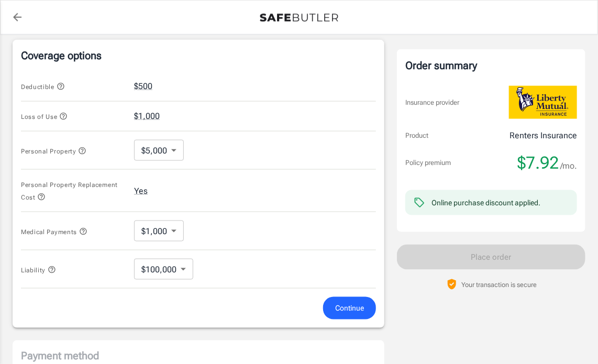 This screenshot has height=364, width=598. Describe the element at coordinates (486, 203) in the screenshot. I see `div: Online purchase discount applied.` at that location.